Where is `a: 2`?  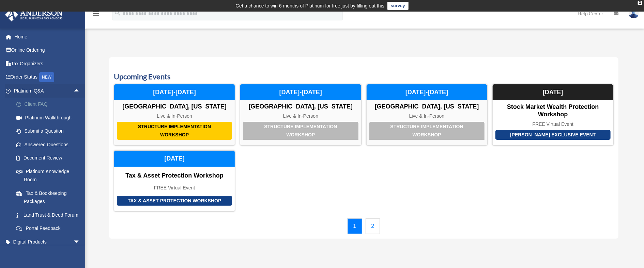 a: 2 is located at coordinates (373, 227).